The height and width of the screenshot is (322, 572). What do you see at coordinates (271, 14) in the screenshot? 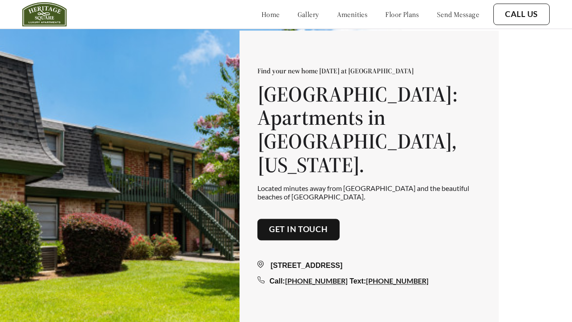
I see `a: home` at bounding box center [271, 14].